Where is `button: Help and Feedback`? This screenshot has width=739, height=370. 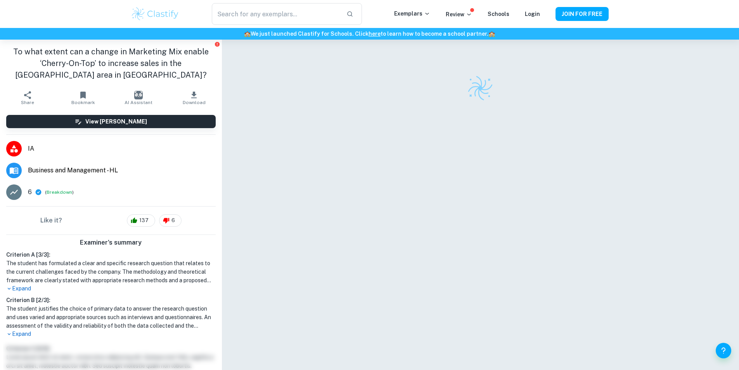 button: Help and Feedback is located at coordinates (723, 350).